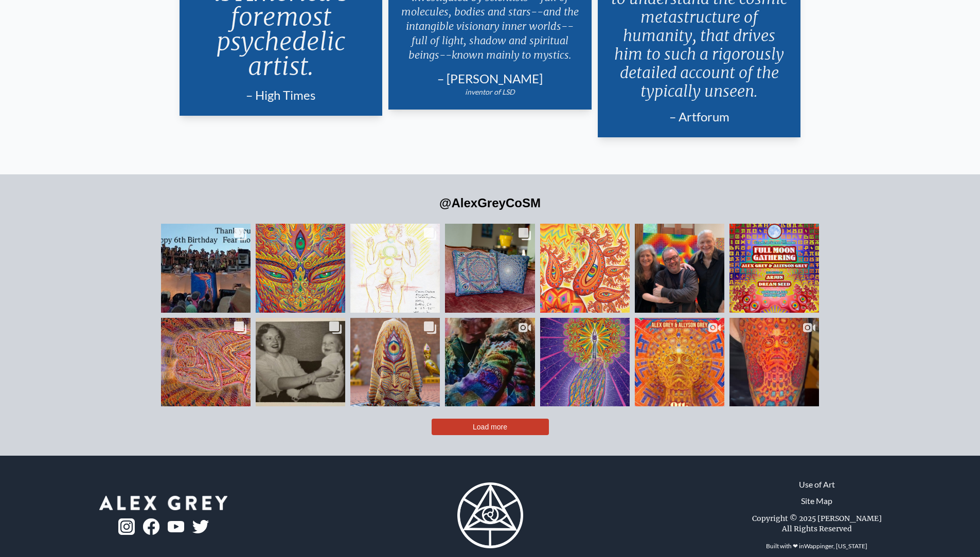 Image resolution: width=980 pixels, height=557 pixels. Describe the element at coordinates (490, 92) in the screenshot. I see `em: inventor of LSD` at that location.